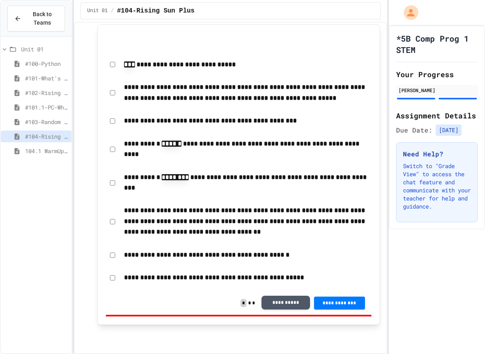  Describe the element at coordinates (437, 74) in the screenshot. I see `h2: Your Progress` at that location.